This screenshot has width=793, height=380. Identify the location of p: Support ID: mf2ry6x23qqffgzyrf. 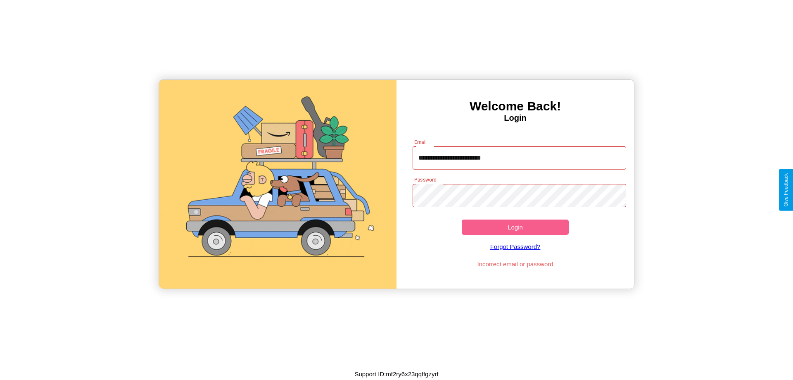
(396, 373).